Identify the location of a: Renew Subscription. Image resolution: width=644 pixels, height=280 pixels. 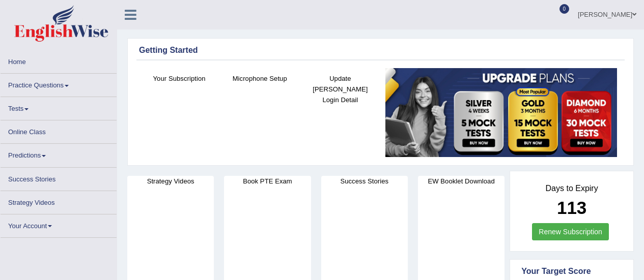
(570, 231).